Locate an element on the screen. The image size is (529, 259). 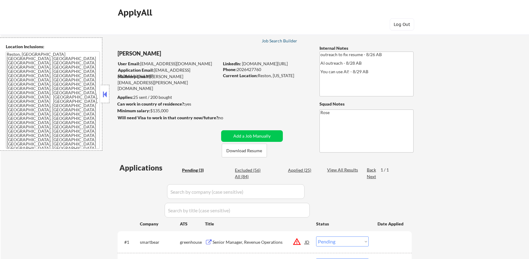
strong: User Email: is located at coordinates (129, 64).